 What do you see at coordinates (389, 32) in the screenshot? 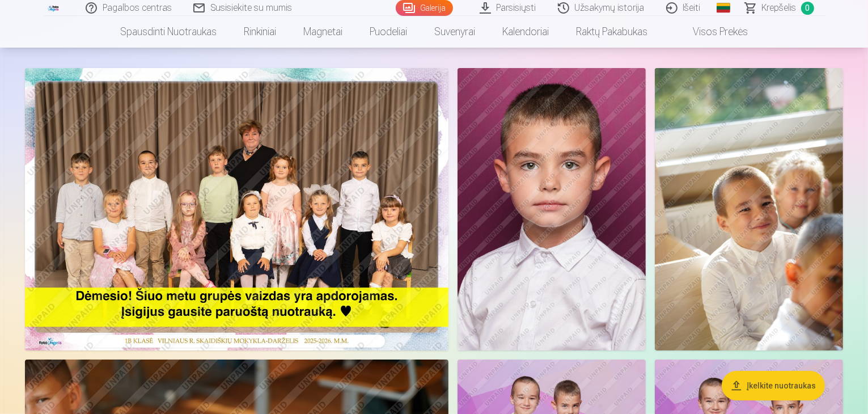
I see `a: Puodeliai` at bounding box center [389, 32].